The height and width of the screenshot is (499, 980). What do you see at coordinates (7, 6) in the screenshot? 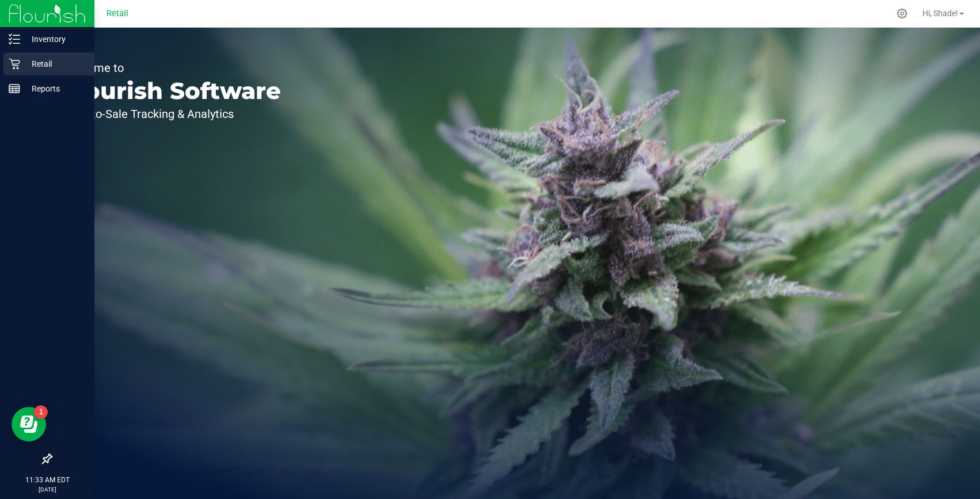
I see `span: 1` at bounding box center [7, 6].